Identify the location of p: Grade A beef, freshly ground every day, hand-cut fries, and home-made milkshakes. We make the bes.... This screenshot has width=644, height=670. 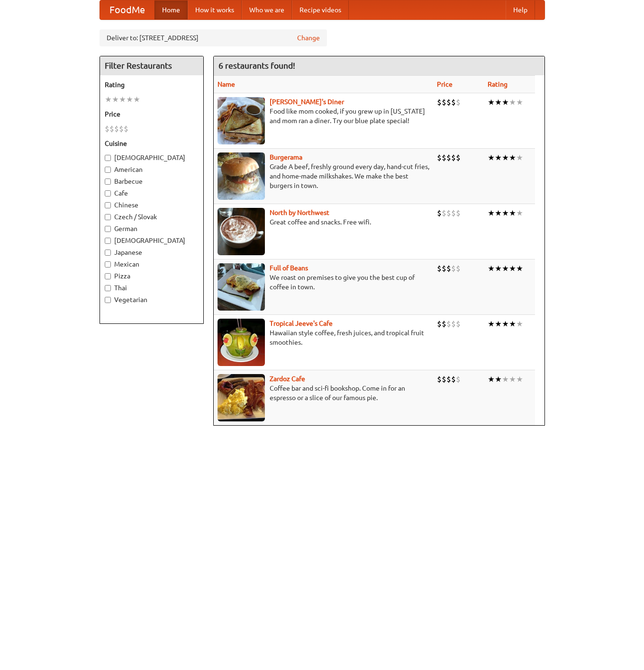
(323, 176).